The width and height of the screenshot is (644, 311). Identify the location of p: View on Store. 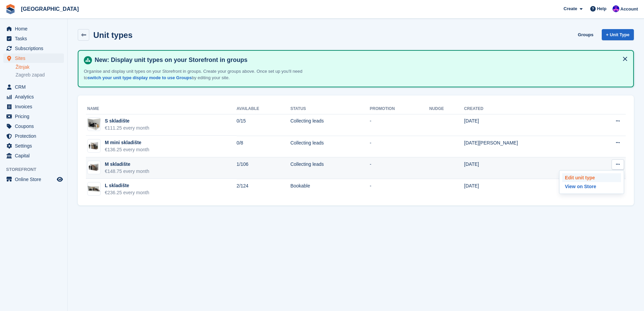
(591, 187).